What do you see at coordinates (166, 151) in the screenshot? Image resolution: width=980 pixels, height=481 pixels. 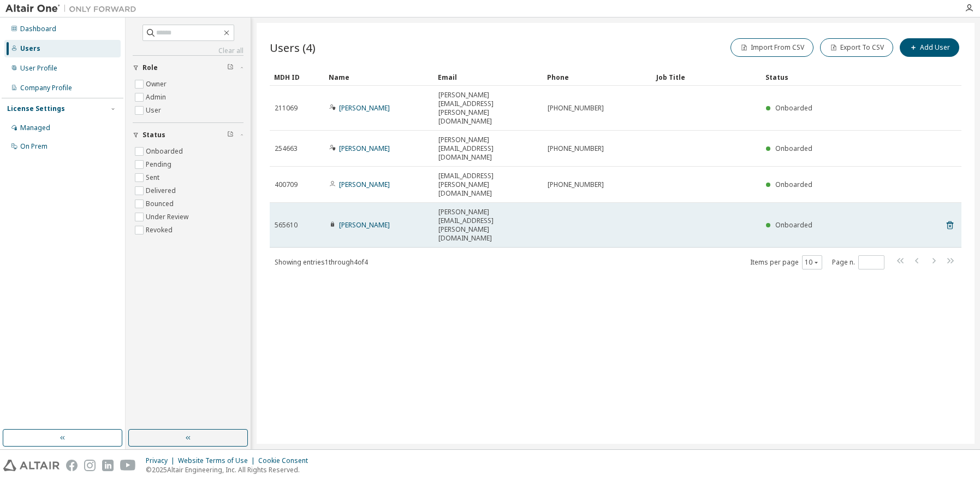 I see `label: Onboarded` at bounding box center [166, 151].